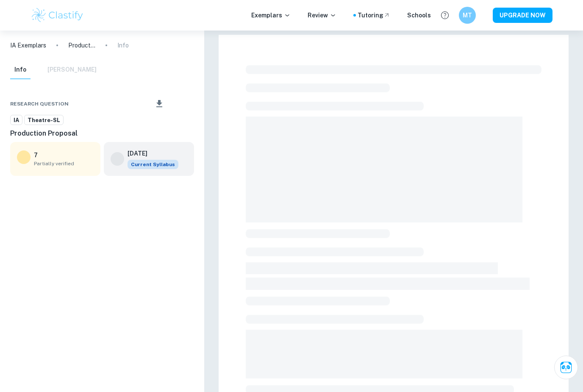 The image size is (583, 392). I want to click on span: 6, so click(16, 195).